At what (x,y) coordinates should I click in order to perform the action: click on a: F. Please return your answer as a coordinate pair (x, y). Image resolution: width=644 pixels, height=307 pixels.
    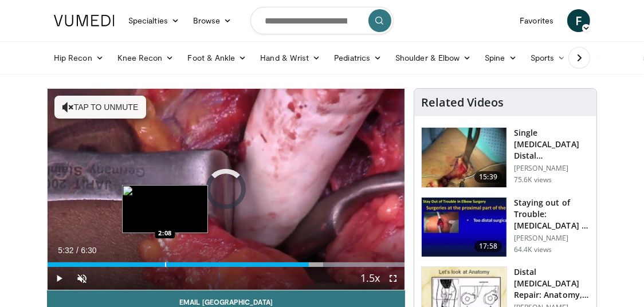
    Looking at the image, I should click on (579, 20).